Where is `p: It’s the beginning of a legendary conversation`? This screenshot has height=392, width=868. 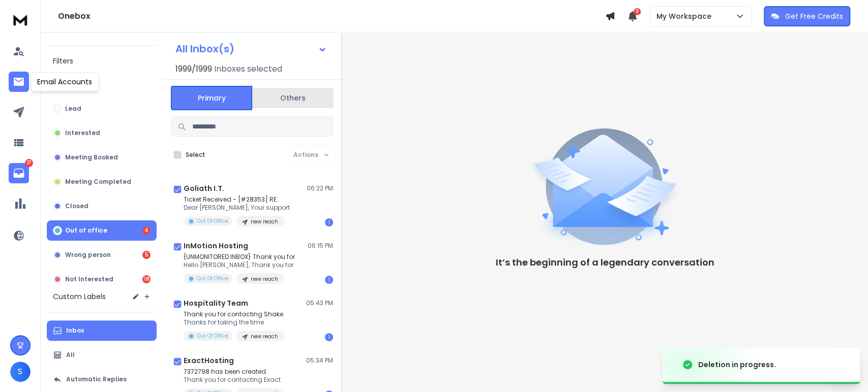
p: It’s the beginning of a legendary conversation is located at coordinates (605, 262).